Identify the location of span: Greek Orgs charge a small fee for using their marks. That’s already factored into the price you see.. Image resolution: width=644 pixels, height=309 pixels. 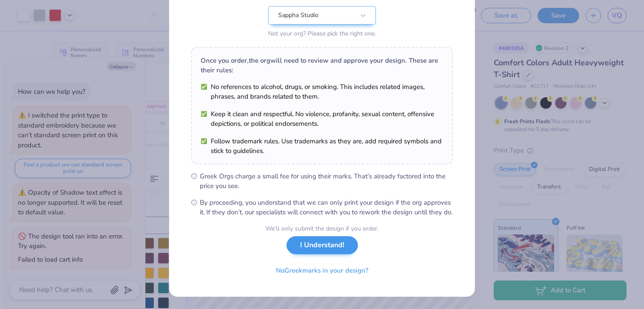
(326, 181).